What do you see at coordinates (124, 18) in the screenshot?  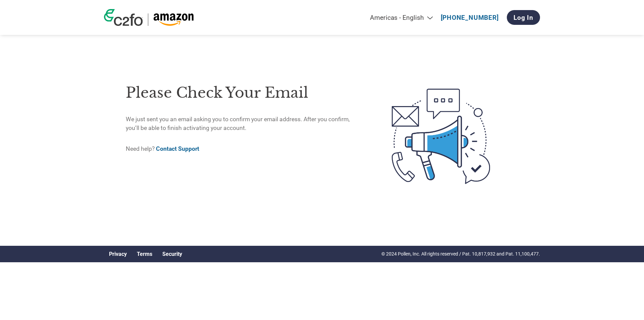 I see `img: c2fo logo` at bounding box center [124, 18].